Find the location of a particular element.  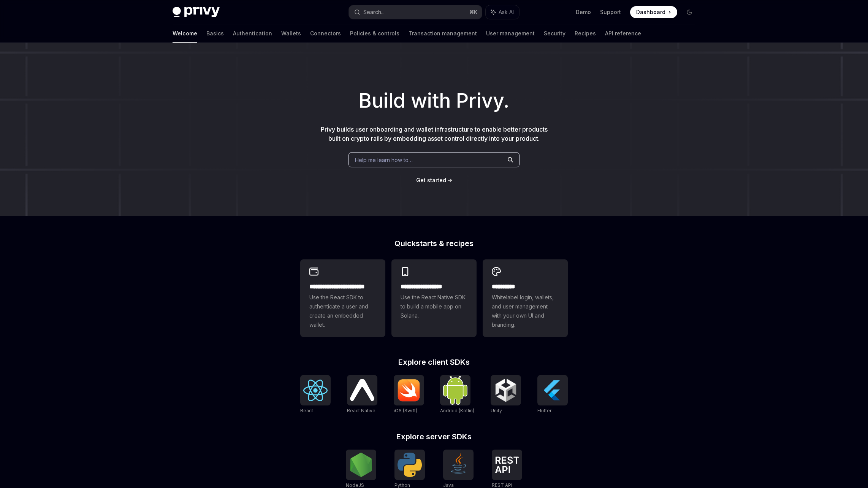

button: Search...⌘K is located at coordinates (415, 12).